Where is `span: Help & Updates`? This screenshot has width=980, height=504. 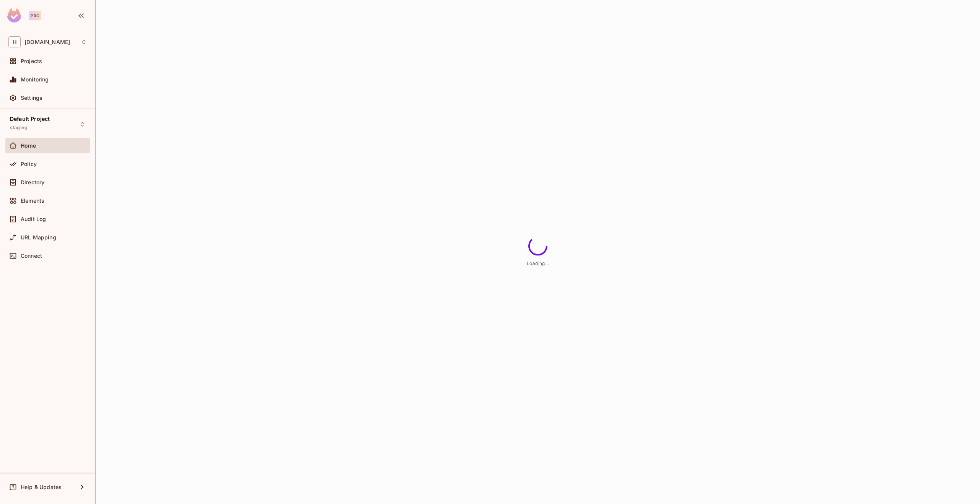
span: Help & Updates is located at coordinates (41, 487).